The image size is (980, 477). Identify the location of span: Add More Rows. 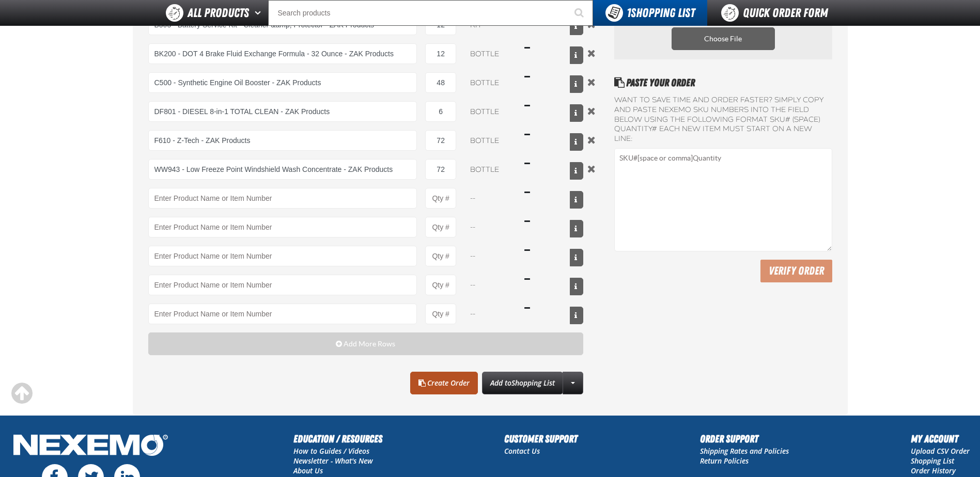
(369, 344).